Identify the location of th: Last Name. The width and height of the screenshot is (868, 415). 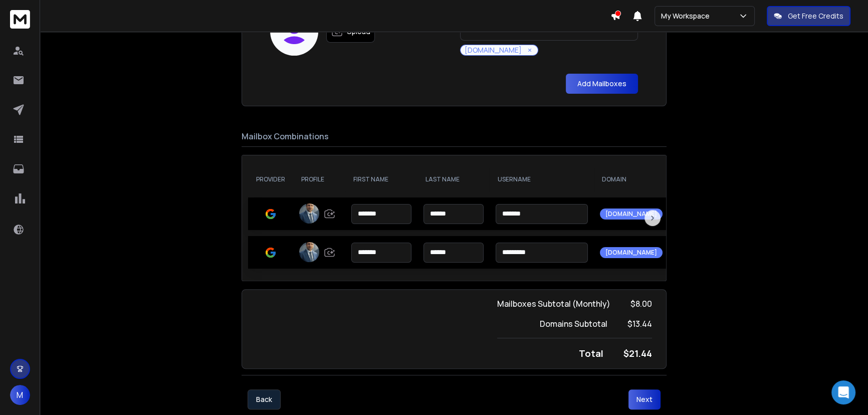
(454, 179).